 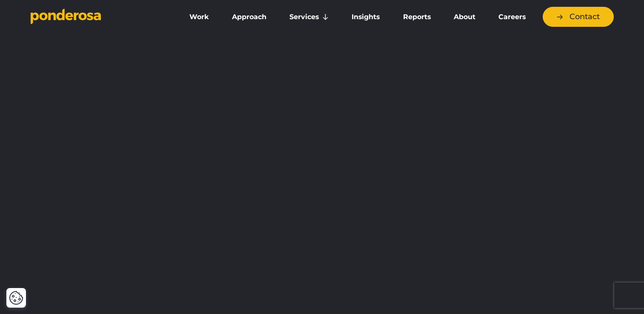 I want to click on a: Approach, so click(x=249, y=17).